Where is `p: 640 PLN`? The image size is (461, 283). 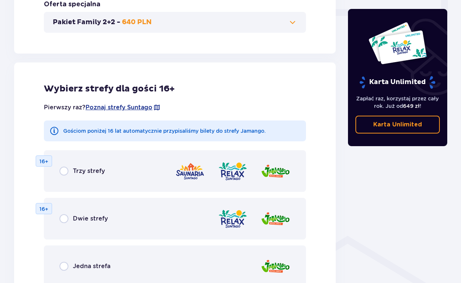
p: 640 PLN is located at coordinates (137, 22).